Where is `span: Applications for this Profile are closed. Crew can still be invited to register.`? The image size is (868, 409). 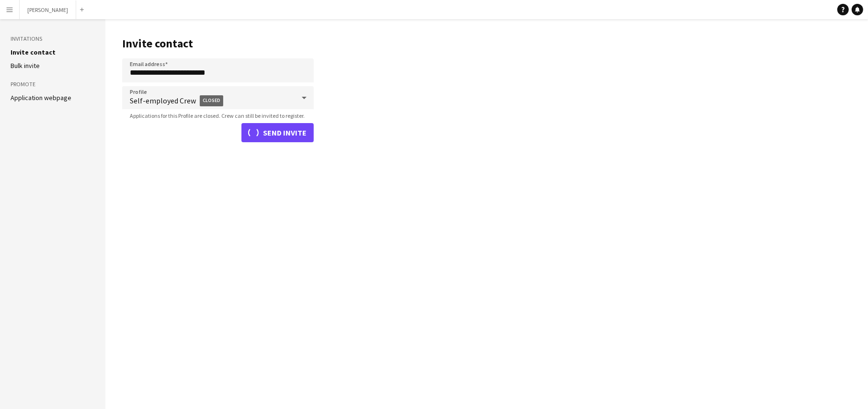 span: Applications for this Profile are closed. Crew can still be invited to register. is located at coordinates (217, 115).